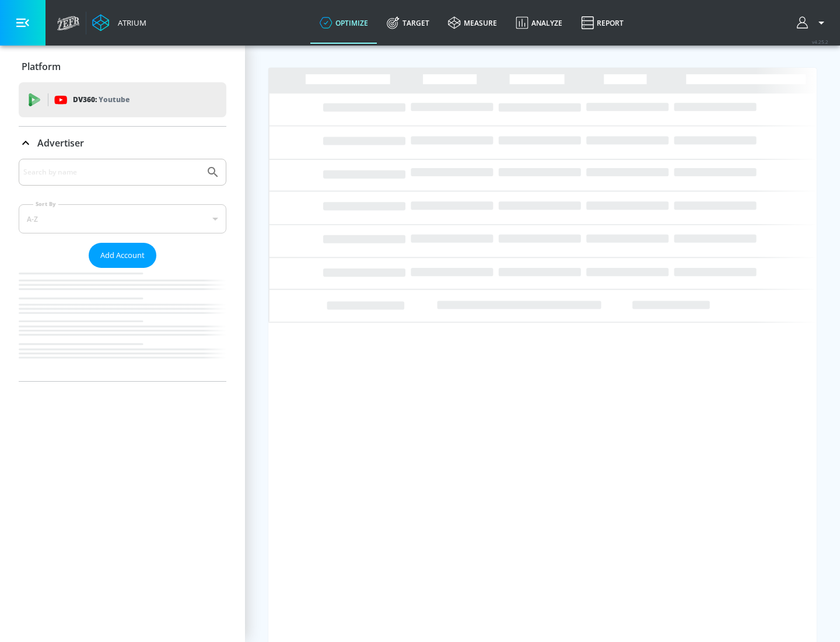 The height and width of the screenshot is (642, 840). Describe the element at coordinates (539, 23) in the screenshot. I see `a: Analyze` at that location.